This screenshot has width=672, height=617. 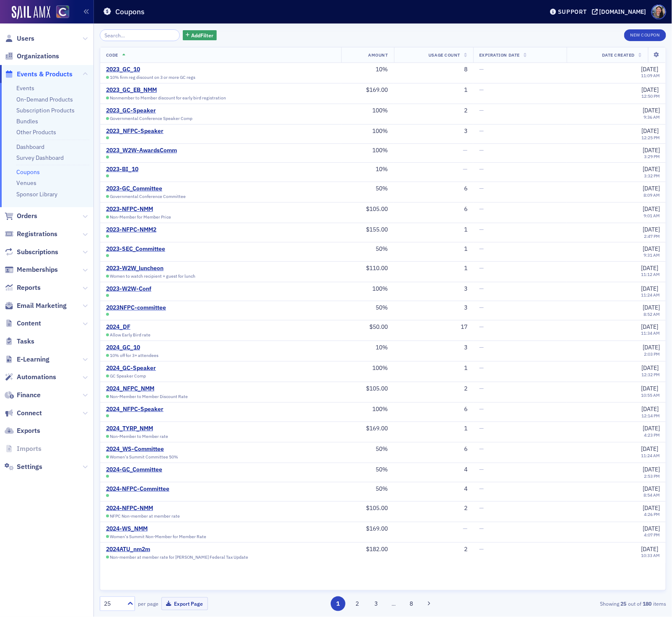 I want to click on span: $169.00, so click(x=378, y=90).